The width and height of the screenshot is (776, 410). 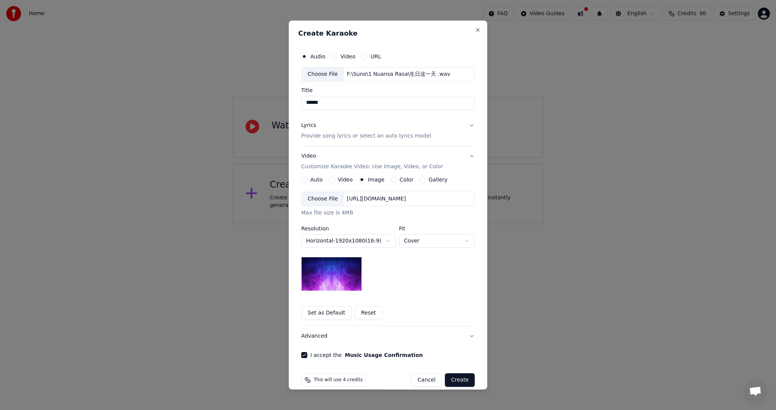 What do you see at coordinates (372, 161) in the screenshot?
I see `div: Video` at bounding box center [372, 161].